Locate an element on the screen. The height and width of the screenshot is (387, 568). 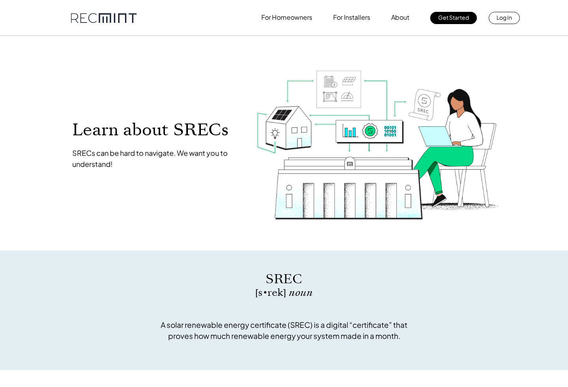
p: A solar renewable energy certificate (SREC) is a digital “certificate” that proves how much renew... is located at coordinates (284, 330).